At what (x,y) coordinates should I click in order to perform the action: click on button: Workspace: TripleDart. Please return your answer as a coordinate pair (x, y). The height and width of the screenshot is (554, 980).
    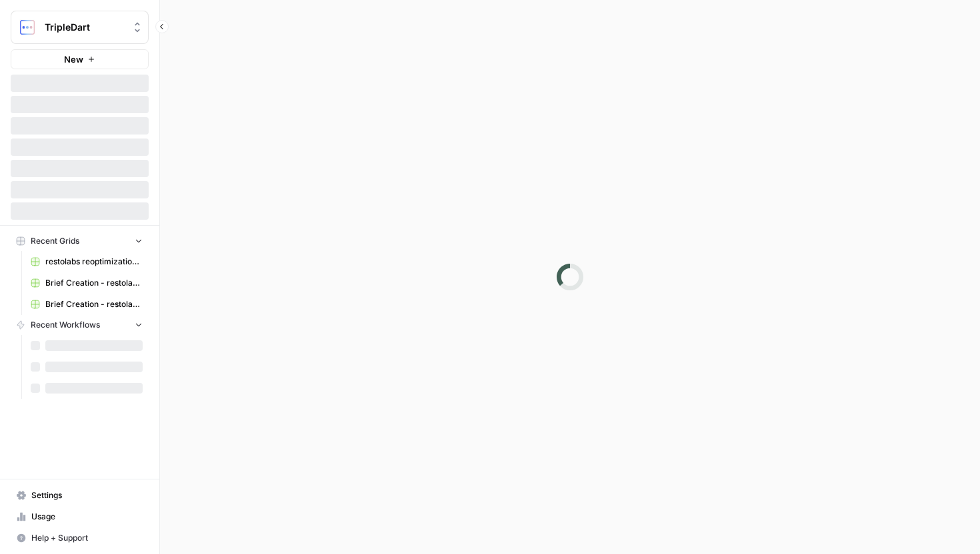
    Looking at the image, I should click on (79, 27).